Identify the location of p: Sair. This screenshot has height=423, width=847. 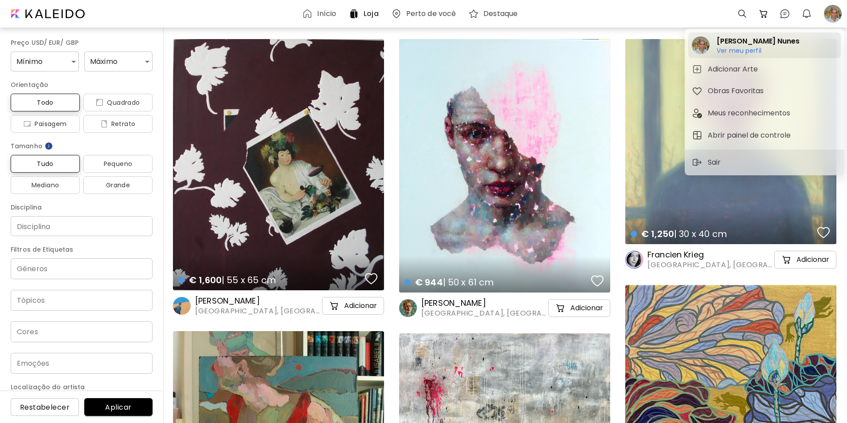
(716, 162).